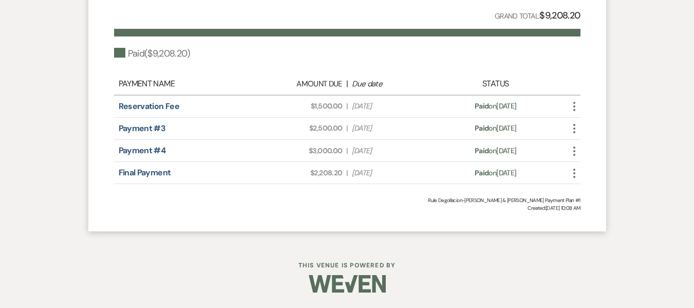 Image resolution: width=694 pixels, height=308 pixels. I want to click on div: Payment Name, so click(187, 84).